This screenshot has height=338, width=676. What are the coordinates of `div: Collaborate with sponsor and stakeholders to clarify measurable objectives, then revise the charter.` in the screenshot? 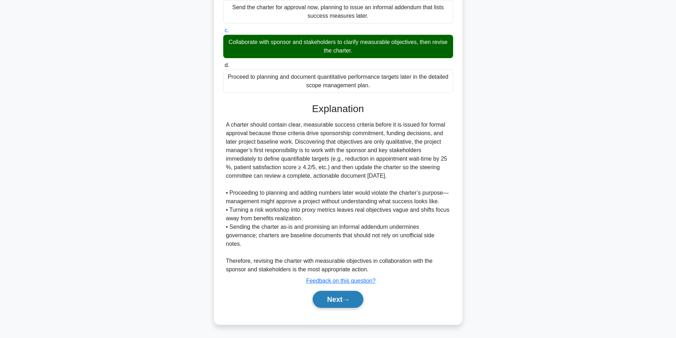 It's located at (338, 46).